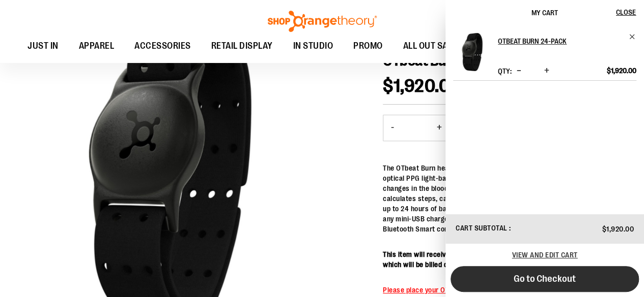 Image resolution: width=644 pixels, height=297 pixels. I want to click on span: Go to Checkout, so click(545, 279).